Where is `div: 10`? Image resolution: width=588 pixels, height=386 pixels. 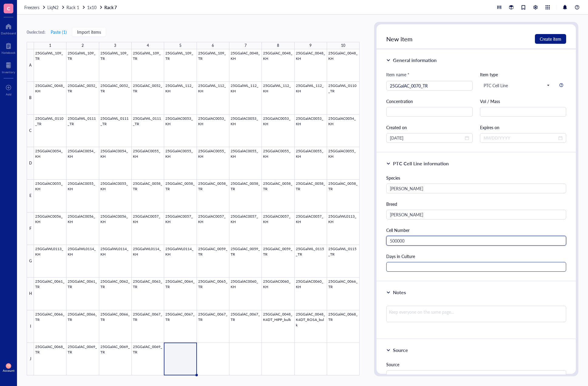 div: 10 is located at coordinates (343, 46).